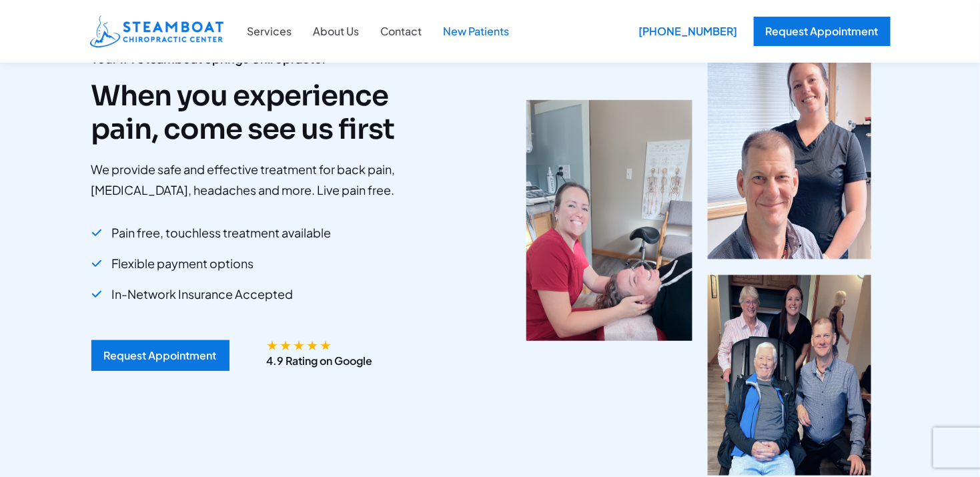 The width and height of the screenshot is (980, 477). Describe the element at coordinates (301, 344) in the screenshot. I see `div: 4.9/5` at that location.